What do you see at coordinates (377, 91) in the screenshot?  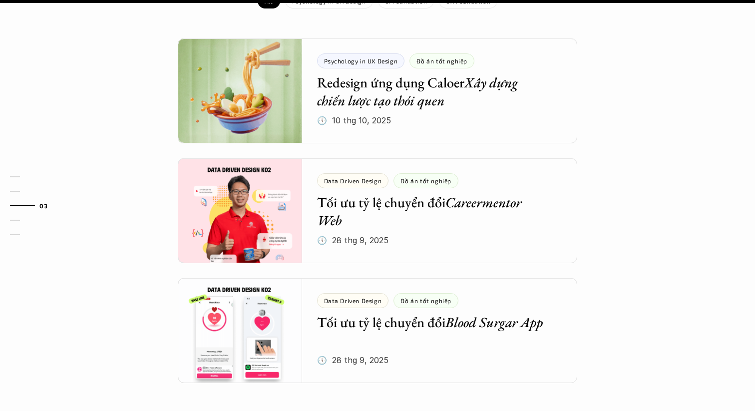 I see `a: Psychology in UX DesignĐồ án tốt nghiệpRedesign ứng dụng CaloerXây dựng chiến lược tạo thói quen🕔...` at bounding box center [377, 91].